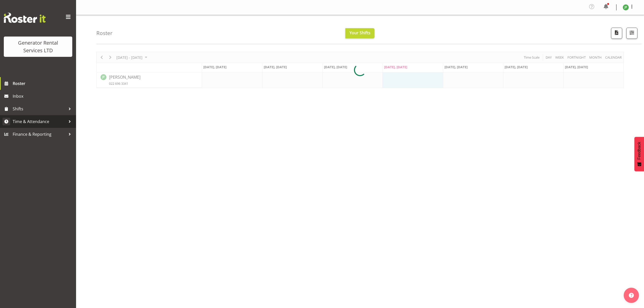 The width and height of the screenshot is (644, 308). I want to click on button: Feedback - Show survey, so click(639, 154).